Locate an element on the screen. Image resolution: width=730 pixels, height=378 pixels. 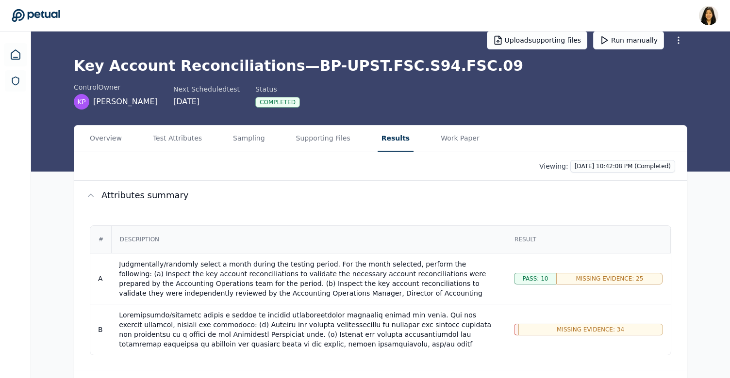
span: KP is located at coordinates (81, 102).